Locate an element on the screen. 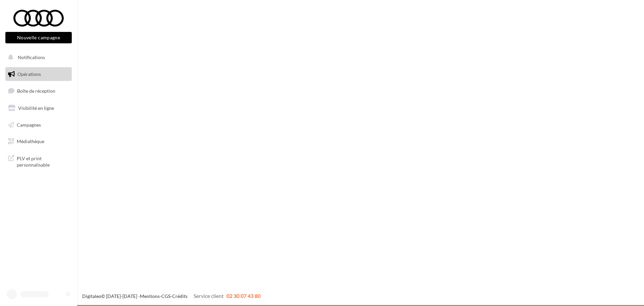 The image size is (644, 306). span: Campagnes is located at coordinates (29, 124).